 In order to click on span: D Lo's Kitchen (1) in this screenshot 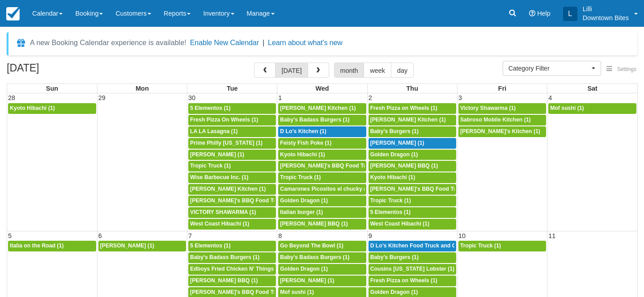, I will do `click(303, 131)`.